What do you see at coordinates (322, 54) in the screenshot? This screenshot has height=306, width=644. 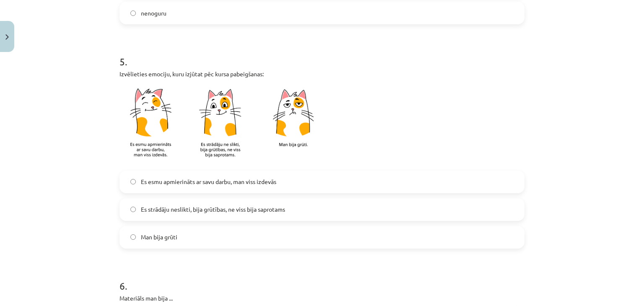 I see `h1: 5 .` at bounding box center [322, 54].